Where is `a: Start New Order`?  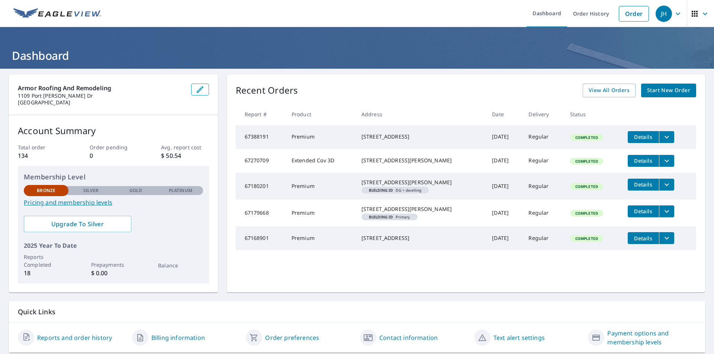 a: Start New Order is located at coordinates (668, 90).